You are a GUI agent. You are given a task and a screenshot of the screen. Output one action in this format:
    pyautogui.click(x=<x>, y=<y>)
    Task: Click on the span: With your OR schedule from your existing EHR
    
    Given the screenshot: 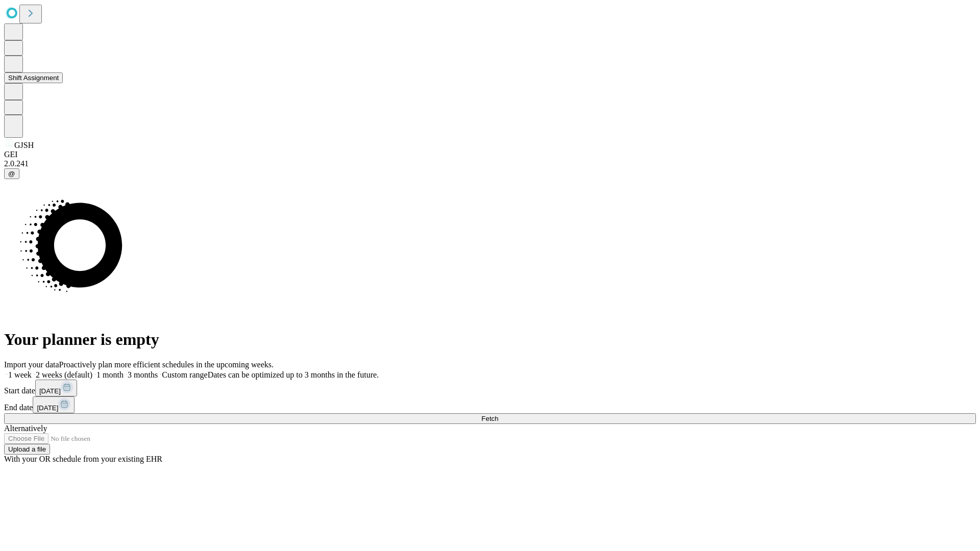 What is the action you would take?
    pyautogui.click(x=83, y=459)
    